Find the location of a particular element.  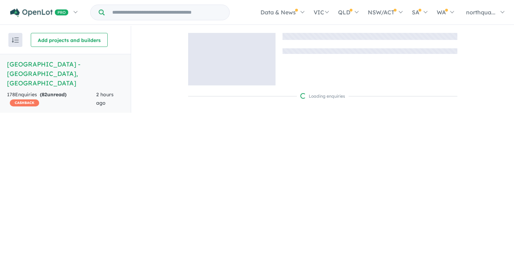

span: CASHBACK is located at coordinates (24, 103).